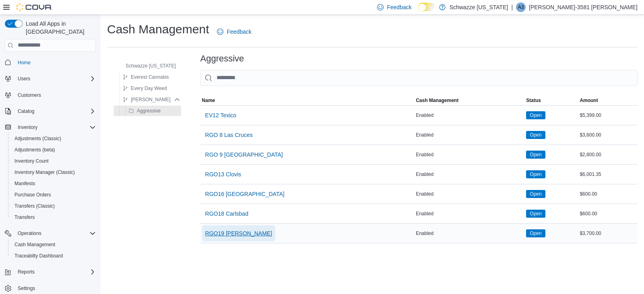 The height and width of the screenshot is (294, 644). I want to click on button: Adjustments (beta), so click(53, 150).